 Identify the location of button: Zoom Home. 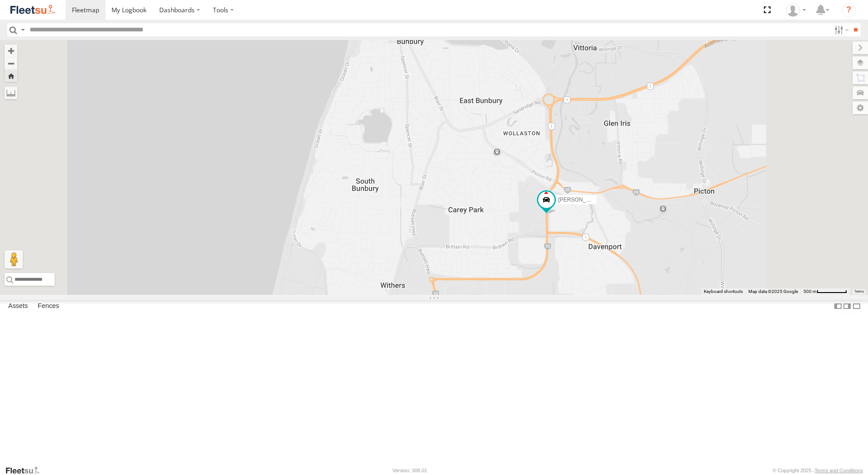
(11, 75).